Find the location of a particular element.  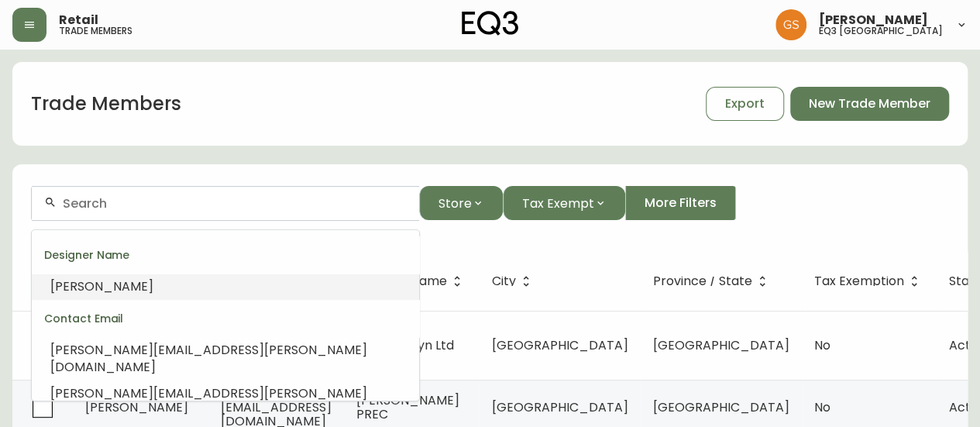

img: 6b403d9c54a9a0c30f681d41f5fc2571 is located at coordinates (791, 24).